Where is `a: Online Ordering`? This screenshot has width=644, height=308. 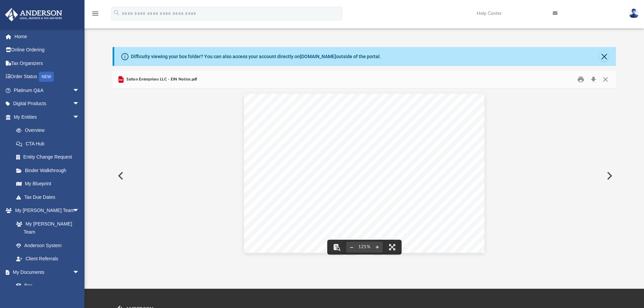
a: Online Ordering is located at coordinates (47, 50).